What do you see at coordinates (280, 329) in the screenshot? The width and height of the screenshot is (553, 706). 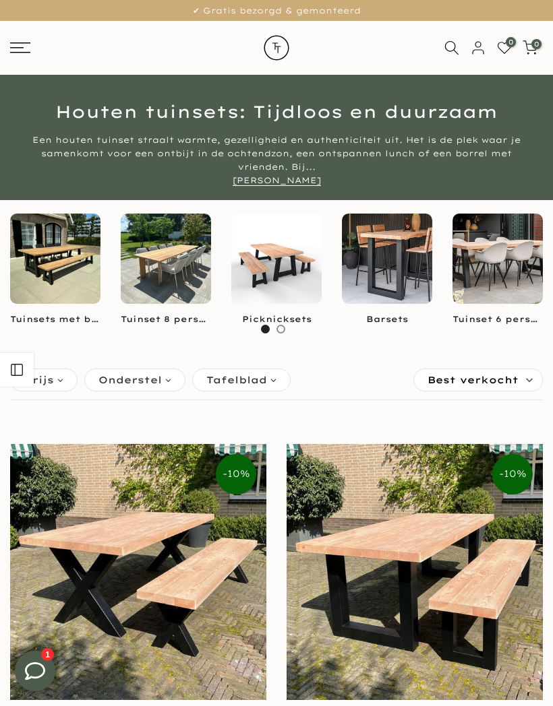 I see `li: Page dot 2` at bounding box center [280, 329].